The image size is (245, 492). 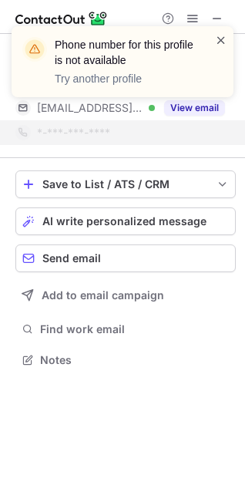 What do you see at coordinates (103, 295) in the screenshot?
I see `span: Add to email campaign` at bounding box center [103, 295].